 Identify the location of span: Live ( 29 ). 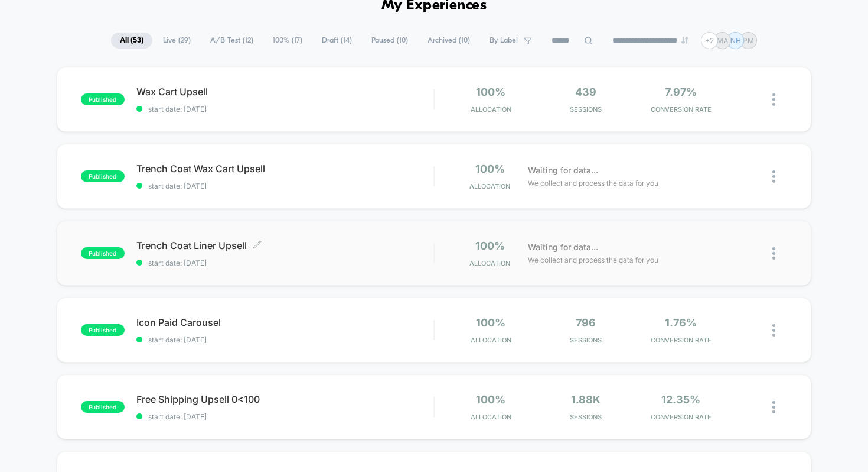
(177, 40).